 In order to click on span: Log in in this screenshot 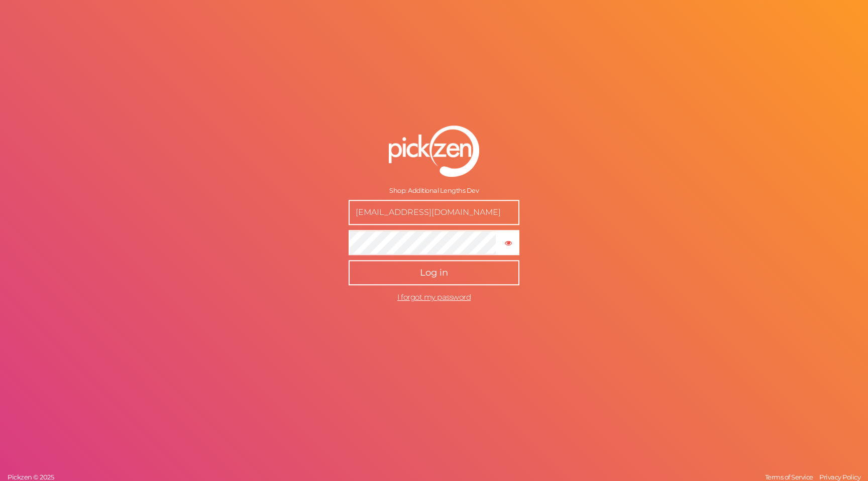, I will do `click(434, 273)`.